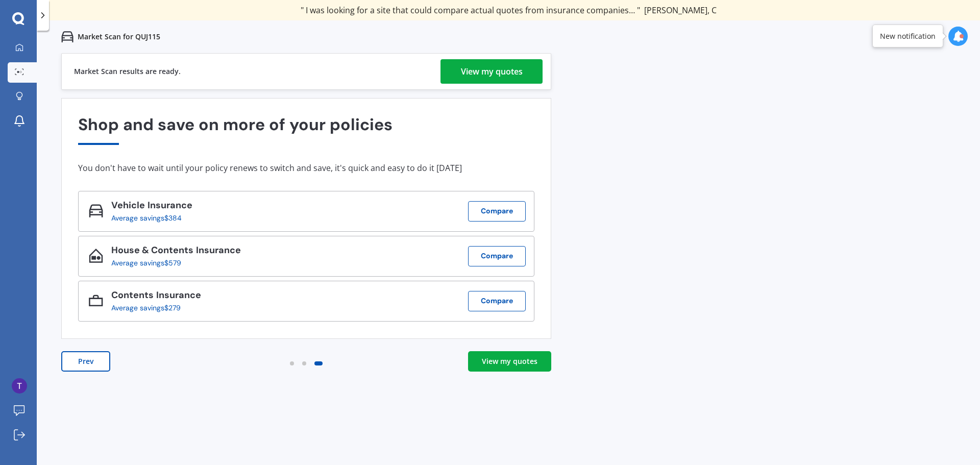  I want to click on div: Average savings $384, so click(148, 218).